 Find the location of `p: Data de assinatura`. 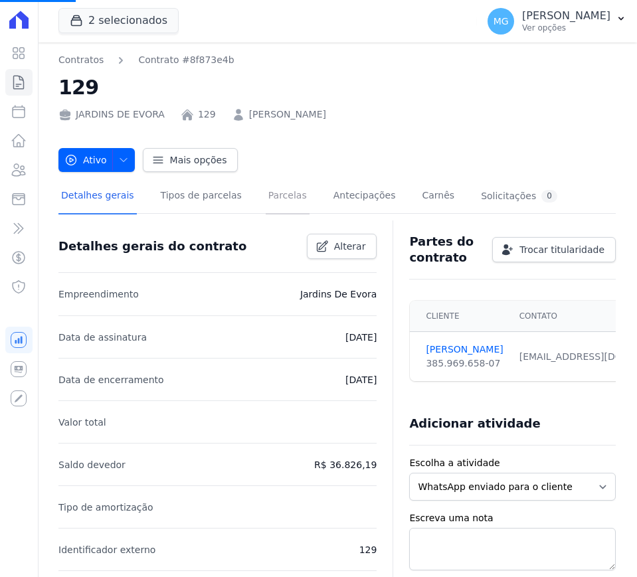

p: Data de assinatura is located at coordinates (102, 337).